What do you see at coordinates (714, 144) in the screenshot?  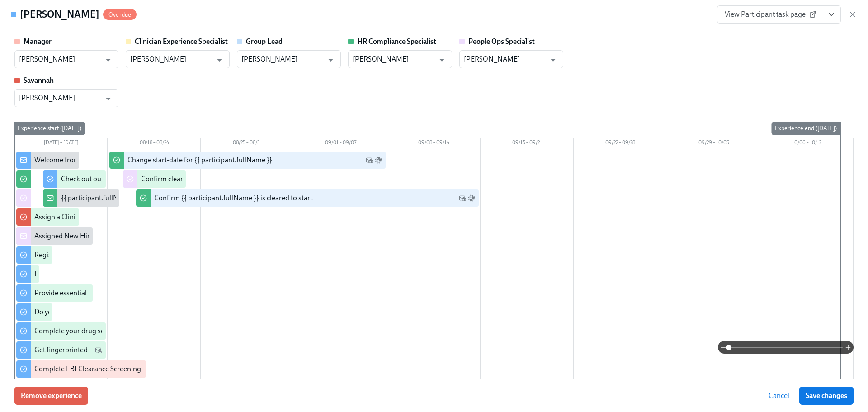 I see `div: 09/29 – 10/05` at bounding box center [714, 144].